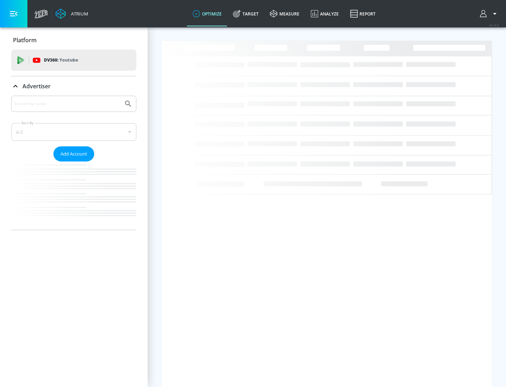 This screenshot has height=387, width=506. Describe the element at coordinates (37, 86) in the screenshot. I see `p: Advertiser` at that location.